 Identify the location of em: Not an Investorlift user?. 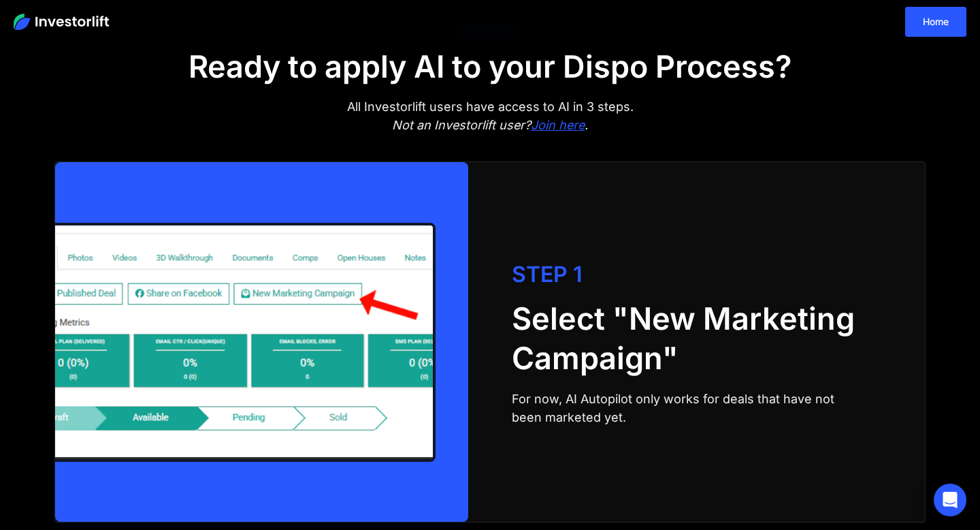
(462, 124).